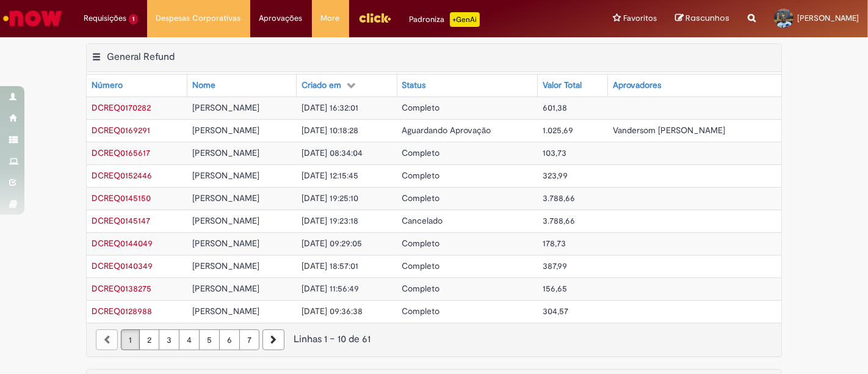 The height and width of the screenshot is (374, 868). What do you see at coordinates (122, 266) in the screenshot?
I see `a: Abrir Registro: DCREQ0140349` at bounding box center [122, 266].